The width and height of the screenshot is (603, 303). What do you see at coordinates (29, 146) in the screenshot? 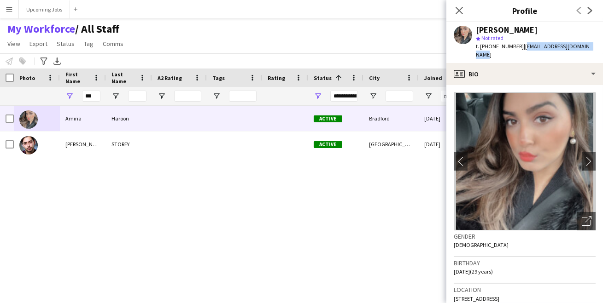
I see `img: BENJAMIN STOREY` at bounding box center [29, 146].